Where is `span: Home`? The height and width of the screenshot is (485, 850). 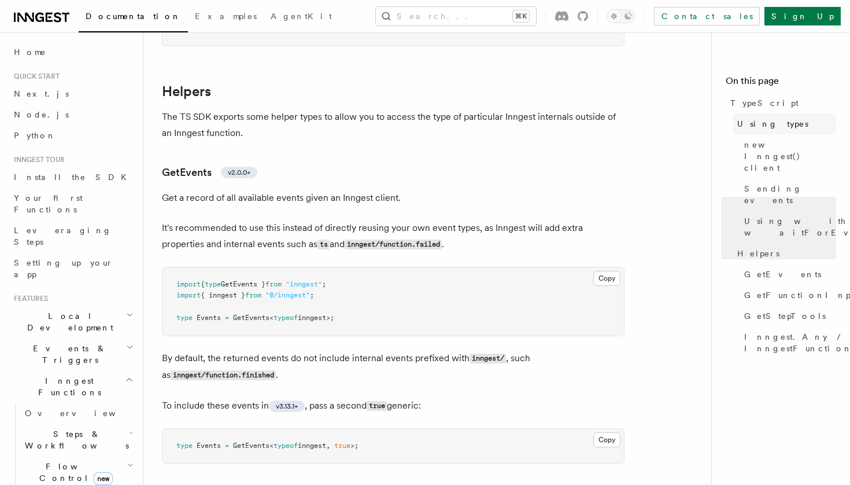 span: Home is located at coordinates (30, 52).